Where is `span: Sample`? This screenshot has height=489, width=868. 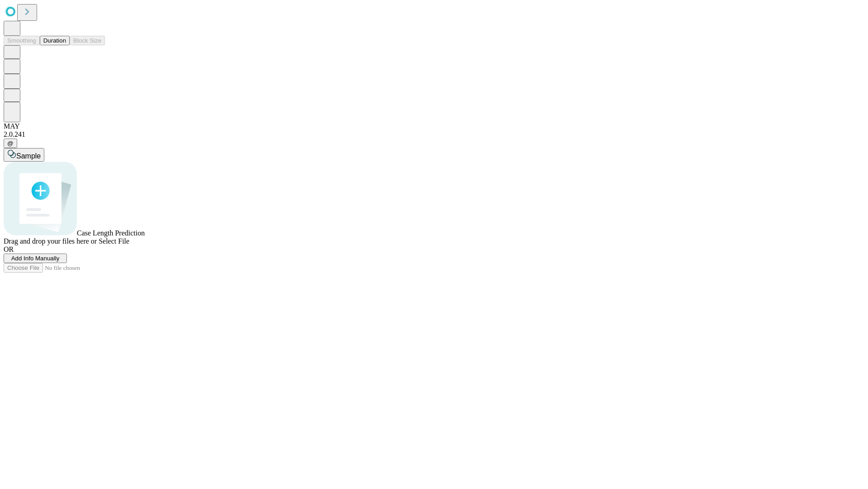
span: Sample is located at coordinates (29, 155).